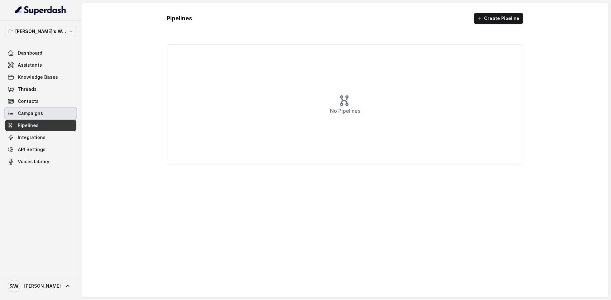 This screenshot has height=300, width=611. Describe the element at coordinates (14, 286) in the screenshot. I see `text: SW` at that location.